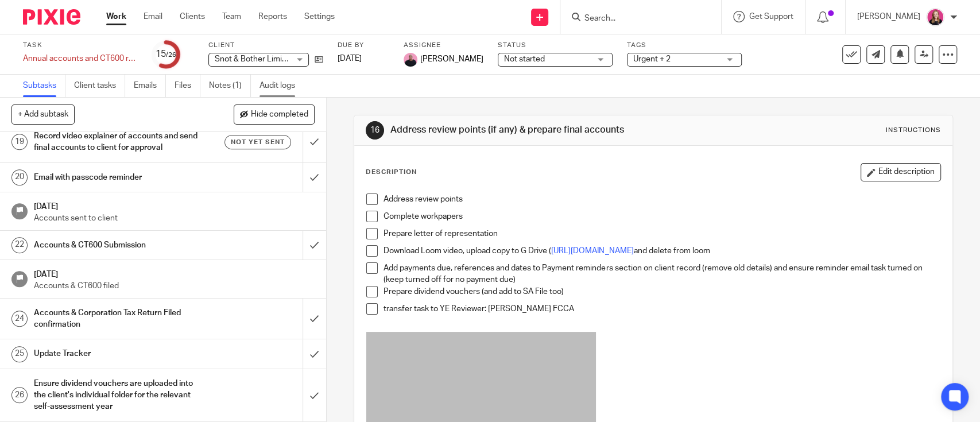 Image resolution: width=980 pixels, height=422 pixels. Describe the element at coordinates (19, 395) in the screenshot. I see `div: 26` at that location.